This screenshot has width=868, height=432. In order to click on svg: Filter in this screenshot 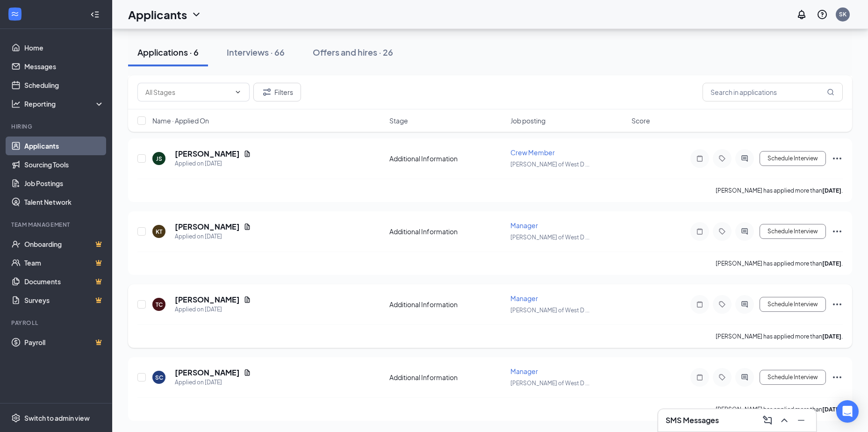, I will do `click(266, 92)`.